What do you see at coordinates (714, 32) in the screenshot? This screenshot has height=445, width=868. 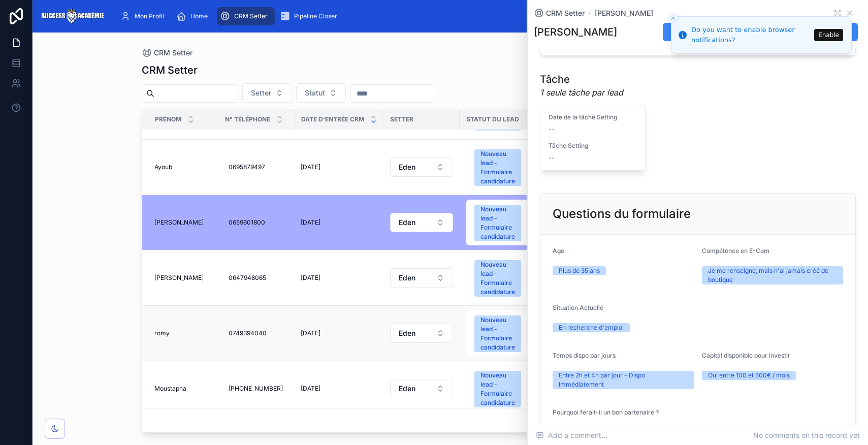 I see `button: Supprimer le contact` at bounding box center [714, 32].